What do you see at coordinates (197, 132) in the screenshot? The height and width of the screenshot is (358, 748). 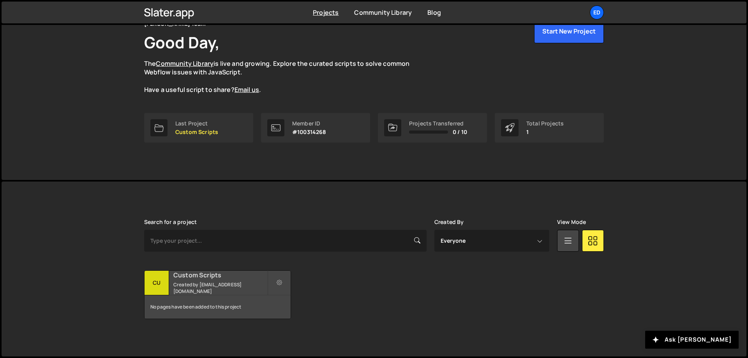 I see `p: Custom Scripts` at bounding box center [197, 132].